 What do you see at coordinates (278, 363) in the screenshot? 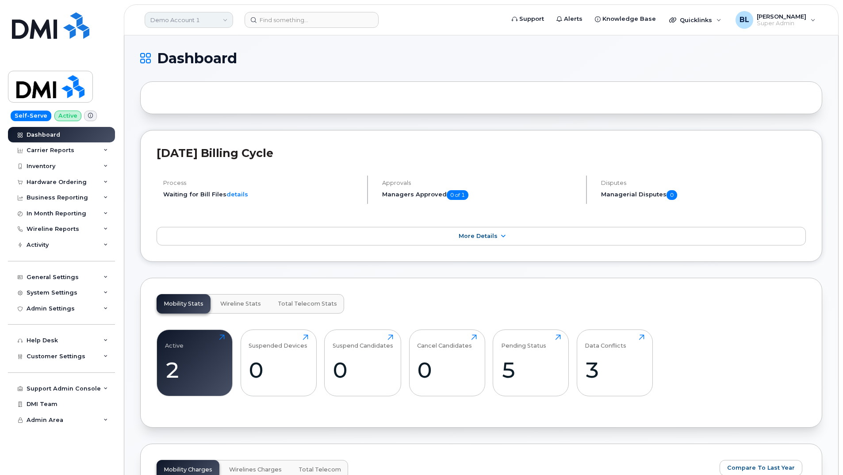
I see `a: Suspended Devices0` at bounding box center [278, 363].